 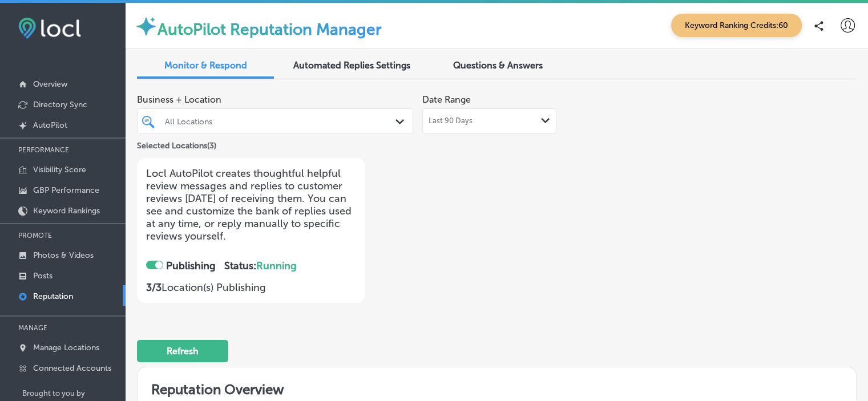 What do you see at coordinates (74, 393) in the screenshot?
I see `p: Brought to you by` at bounding box center [74, 393].